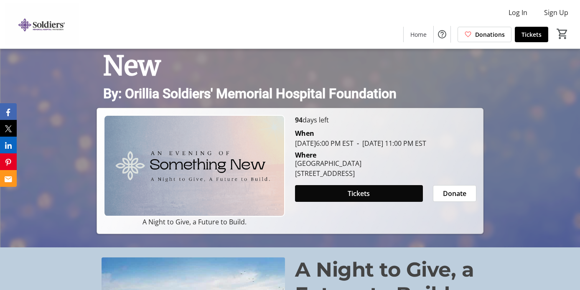  I want to click on span: Donations, so click(490, 34).